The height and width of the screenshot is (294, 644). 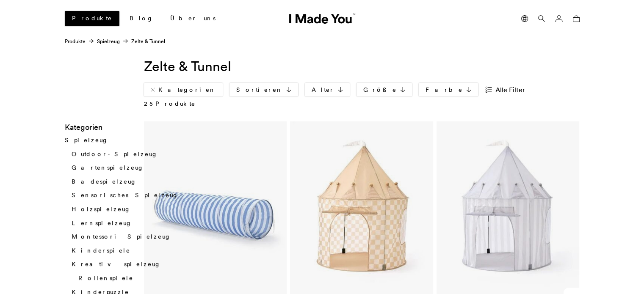 What do you see at coordinates (115, 154) in the screenshot?
I see `a: Outdoor-Spielzeug` at bounding box center [115, 154].